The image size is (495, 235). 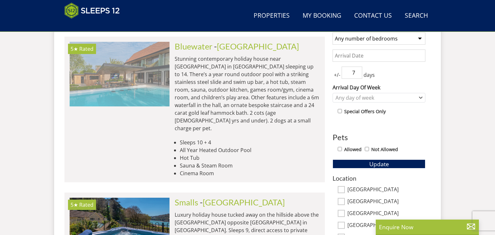 I want to click on span: Bluewater has a 5 star rating under the Quality in Tourism Scheme, so click(x=74, y=49).